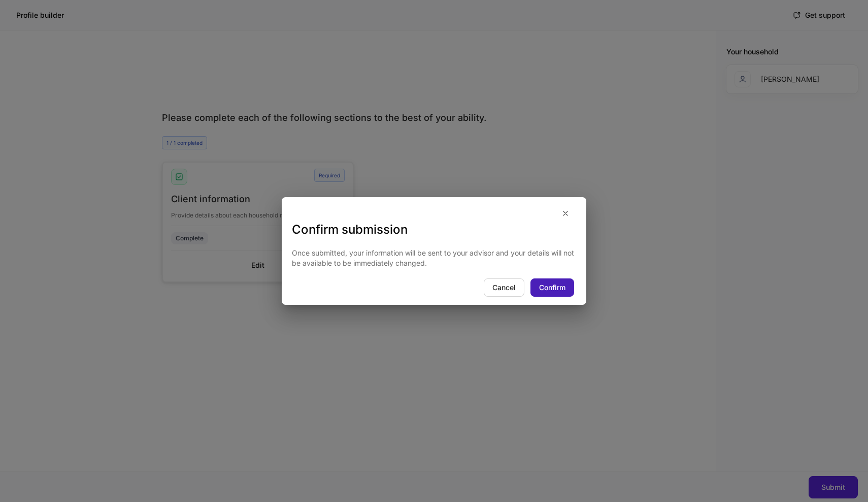  What do you see at coordinates (553, 287) in the screenshot?
I see `div: Confirm` at bounding box center [553, 287].